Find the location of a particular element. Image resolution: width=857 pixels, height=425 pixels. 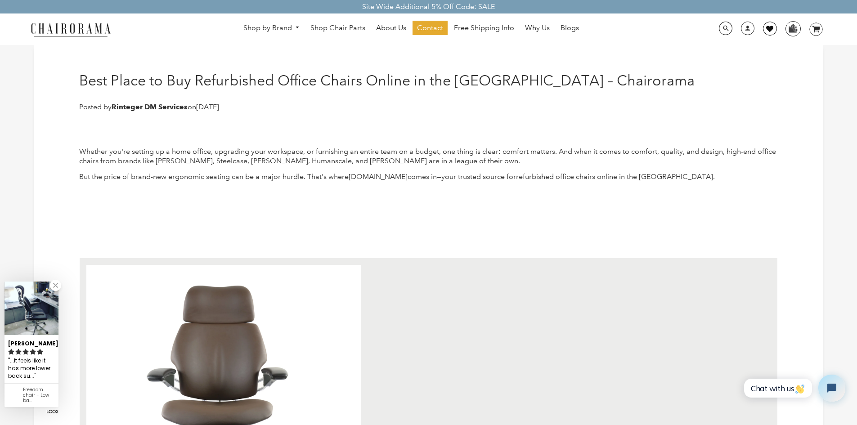

a: Contact is located at coordinates (430, 28).